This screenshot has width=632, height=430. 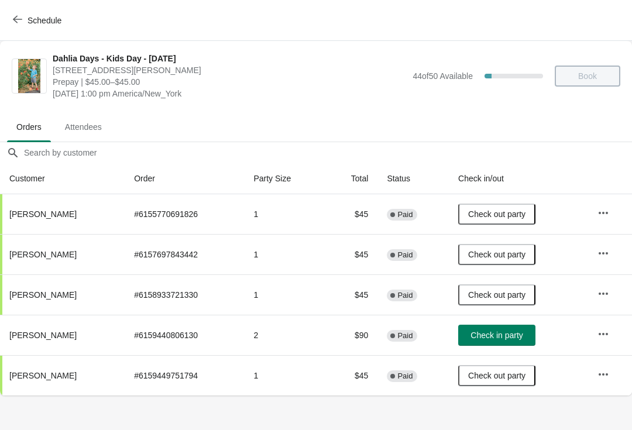 I want to click on th: Total, so click(x=351, y=178).